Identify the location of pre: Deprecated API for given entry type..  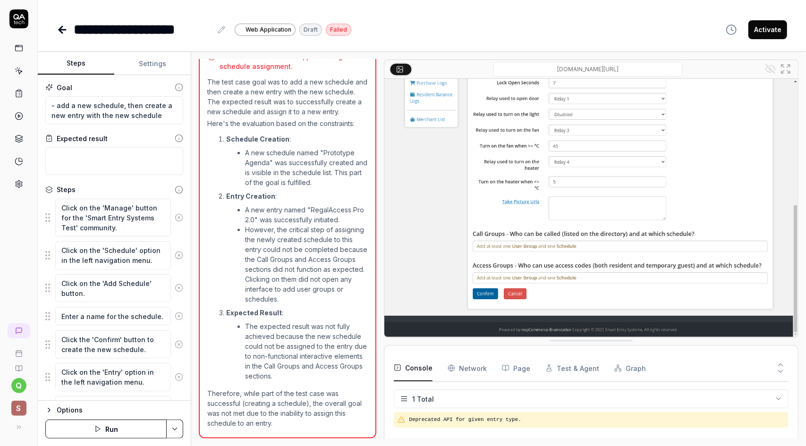
(597, 420).